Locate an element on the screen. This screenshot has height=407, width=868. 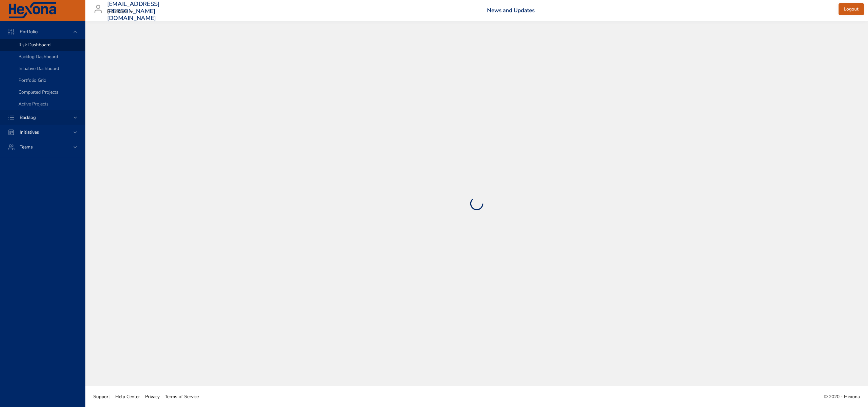
span: Portfolio Grid is located at coordinates (32, 80).